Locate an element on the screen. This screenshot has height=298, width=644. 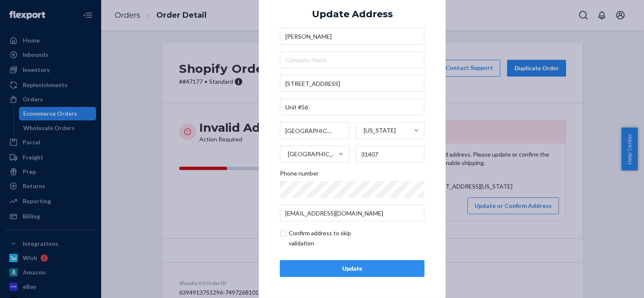
div: Update is located at coordinates (352, 269).